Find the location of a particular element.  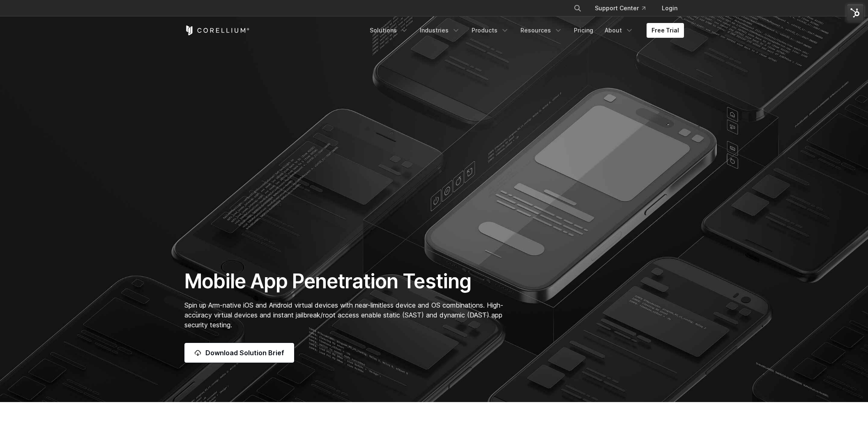

img: HubSpot Tools Menu Toggle is located at coordinates (855, 12).